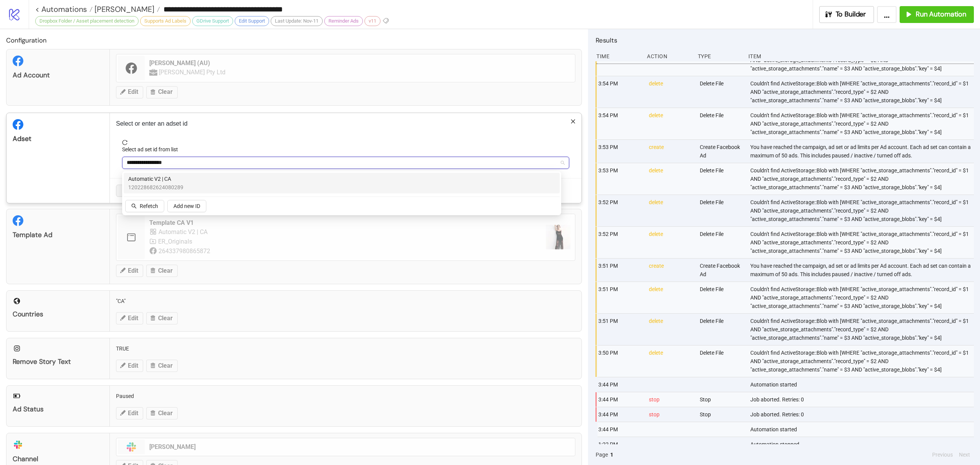 The width and height of the screenshot is (980, 465). I want to click on span: To Builder, so click(851, 14).